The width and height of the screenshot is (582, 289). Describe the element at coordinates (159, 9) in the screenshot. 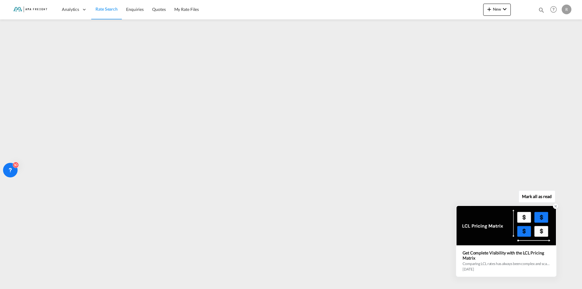

I see `span: Quotes` at that location.